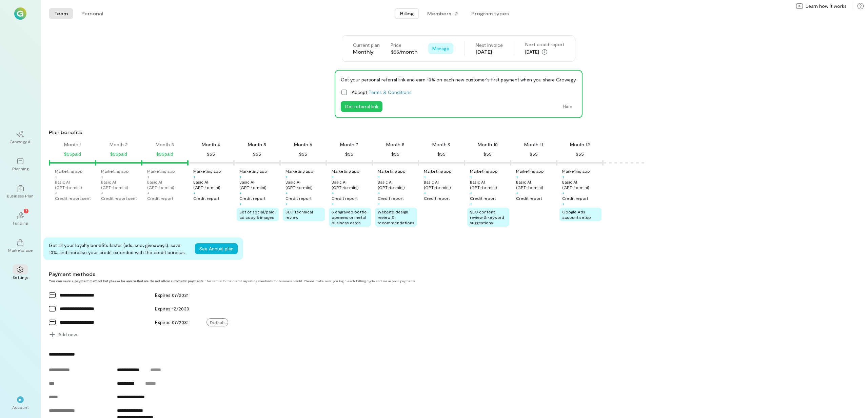  What do you see at coordinates (217, 248) in the screenshot?
I see `button: See Annual plan` at bounding box center [217, 248].